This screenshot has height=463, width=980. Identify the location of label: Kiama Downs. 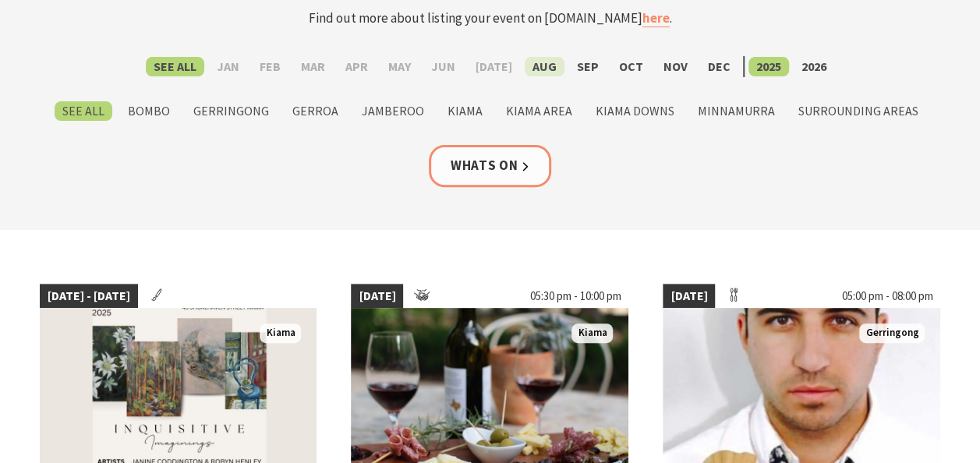
(635, 111).